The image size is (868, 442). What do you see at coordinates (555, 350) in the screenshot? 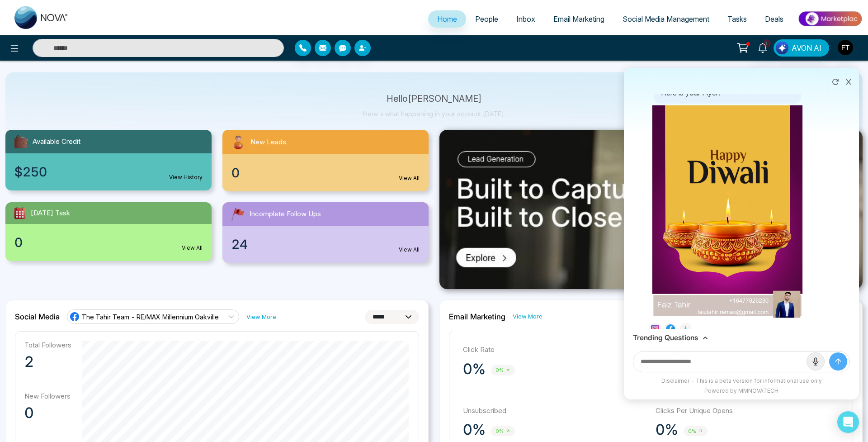
I see `p: Click Rate` at bounding box center [555, 350].